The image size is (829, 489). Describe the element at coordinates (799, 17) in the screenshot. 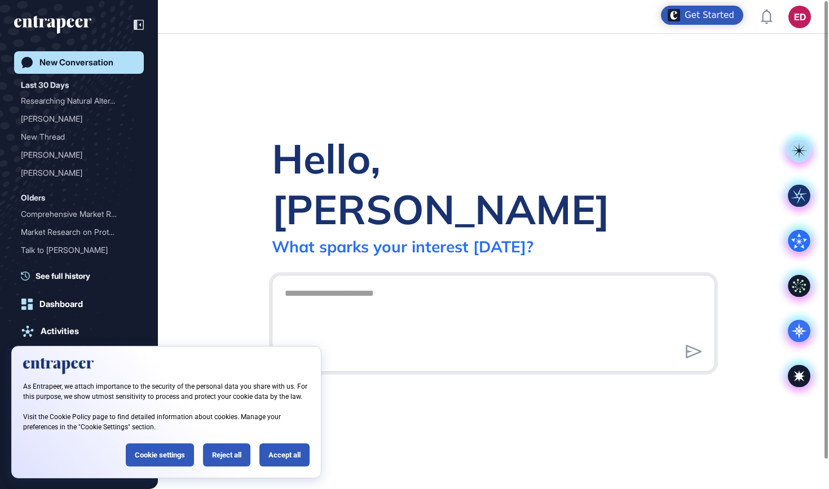

I see `div: ED` at that location.